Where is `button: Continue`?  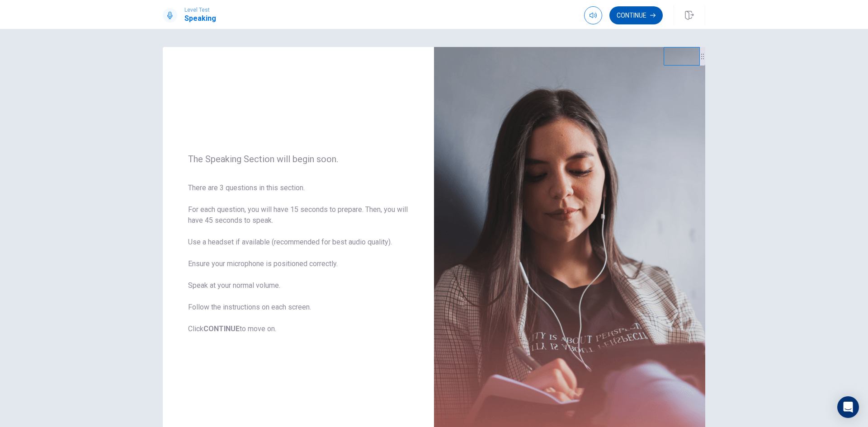
button: Continue is located at coordinates (636, 16).